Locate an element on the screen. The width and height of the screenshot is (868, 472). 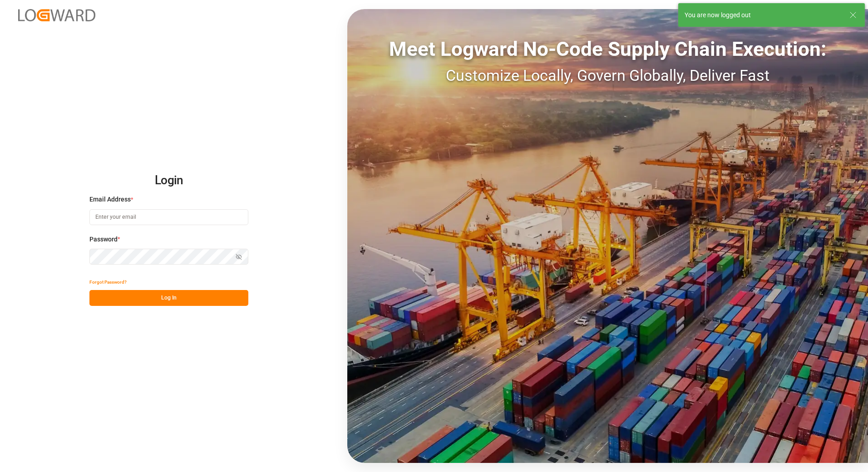
div: You are now logged out is located at coordinates (763, 15).